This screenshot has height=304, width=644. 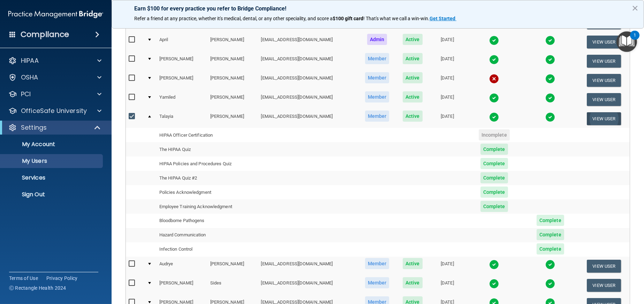 I want to click on strong: Get Started, so click(x=443, y=18).